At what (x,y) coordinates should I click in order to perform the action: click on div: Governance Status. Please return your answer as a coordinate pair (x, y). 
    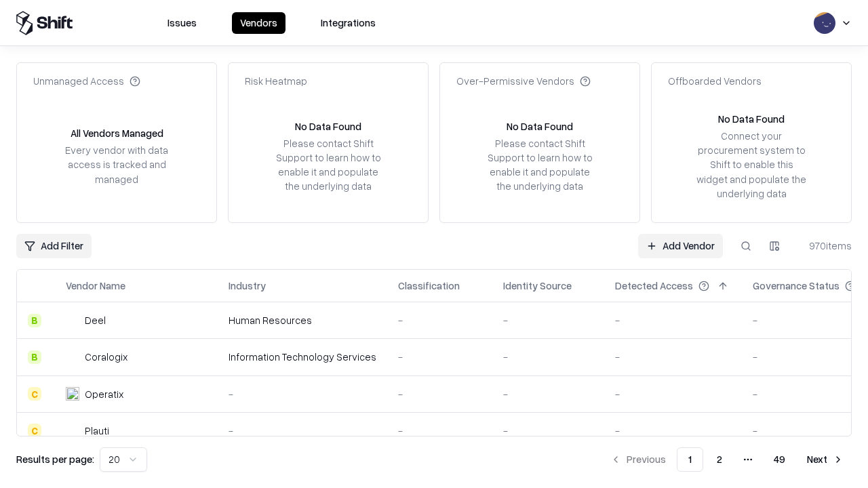
    Looking at the image, I should click on (796, 286).